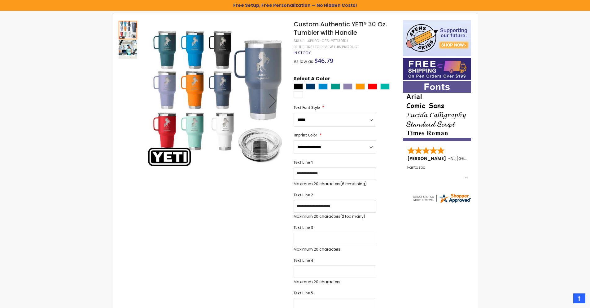 This screenshot has height=308, width=590. What do you see at coordinates (299, 41) in the screenshot?
I see `strong: SKU` at bounding box center [299, 41].